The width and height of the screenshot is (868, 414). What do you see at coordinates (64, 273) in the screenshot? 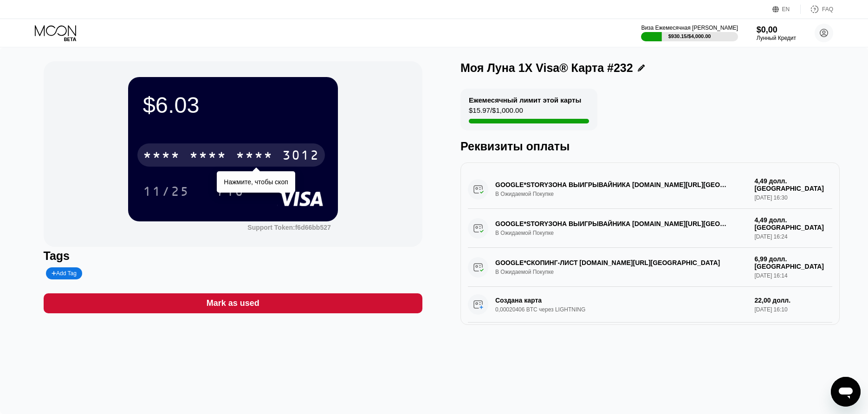
I see `div: Add Tag` at bounding box center [64, 273].